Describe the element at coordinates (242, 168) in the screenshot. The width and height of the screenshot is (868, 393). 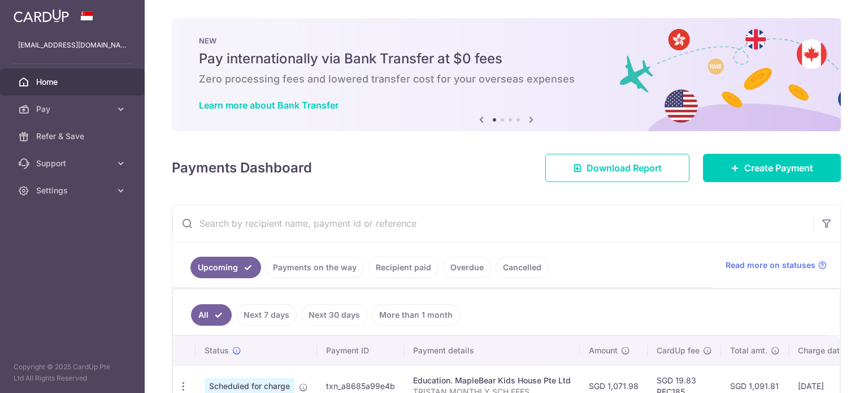
I see `h4: Payments Dashboard` at that location.